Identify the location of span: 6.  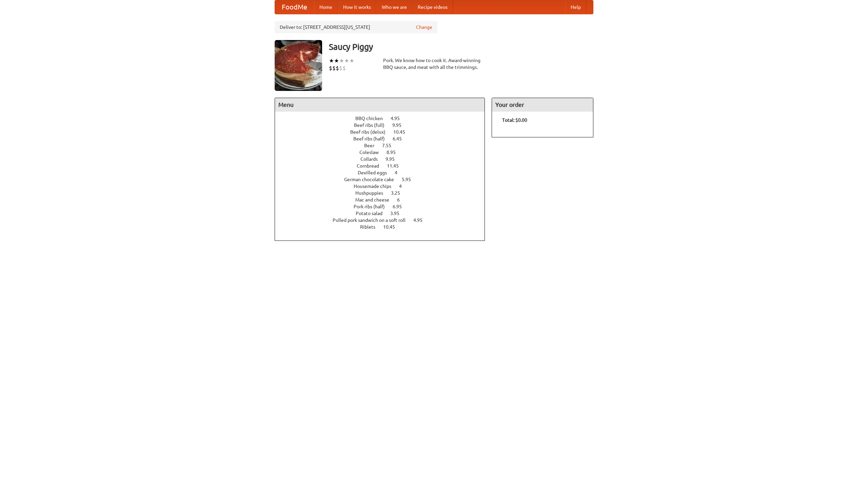
(402, 200).